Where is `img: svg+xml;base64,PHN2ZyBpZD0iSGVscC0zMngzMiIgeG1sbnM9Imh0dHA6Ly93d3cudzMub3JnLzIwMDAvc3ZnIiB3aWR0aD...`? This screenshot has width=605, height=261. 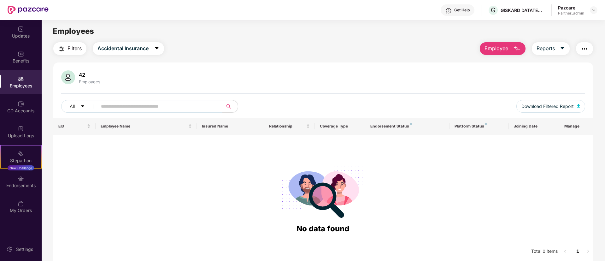 img: svg+xml;base64,PHN2ZyBpZD0iSGVscC0zMngzMiIgeG1sbnM9Imh0dHA6Ly93d3cudzMub3JnLzIwMDAvc3ZnIiB3aWR0aD... is located at coordinates (449, 11).